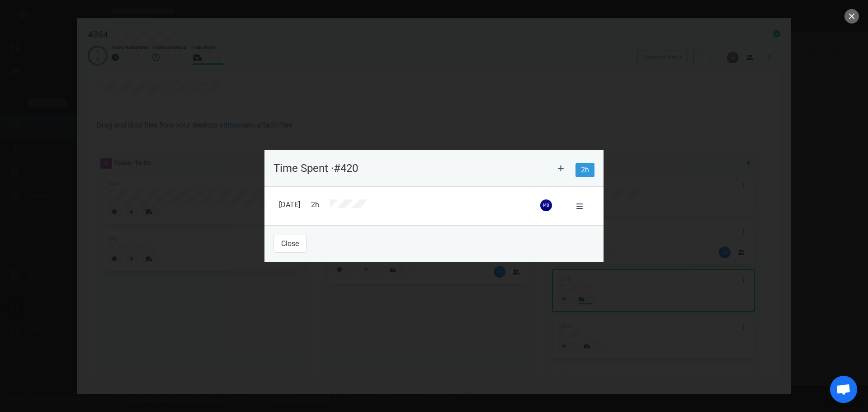 The width and height of the screenshot is (868, 412). Describe the element at coordinates (546, 205) in the screenshot. I see `img: 26` at that location.